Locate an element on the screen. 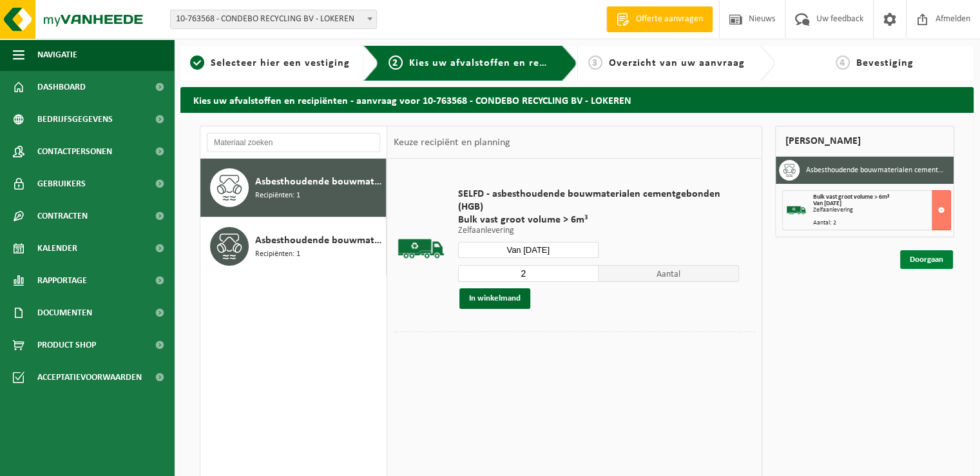 This screenshot has height=476, width=980. span: Aantal is located at coordinates (669, 273).